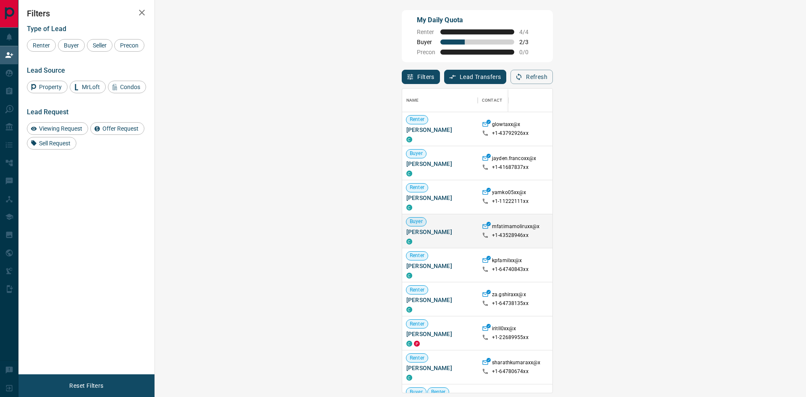 This screenshot has width=806, height=397. I want to click on div: Viewing Request, so click(58, 128).